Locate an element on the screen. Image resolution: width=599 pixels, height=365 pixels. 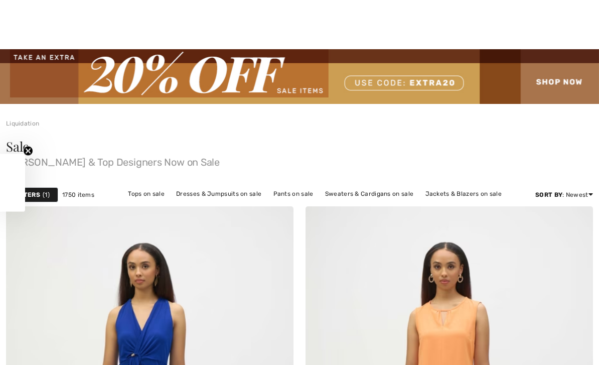
div: : Newest is located at coordinates (564, 195).